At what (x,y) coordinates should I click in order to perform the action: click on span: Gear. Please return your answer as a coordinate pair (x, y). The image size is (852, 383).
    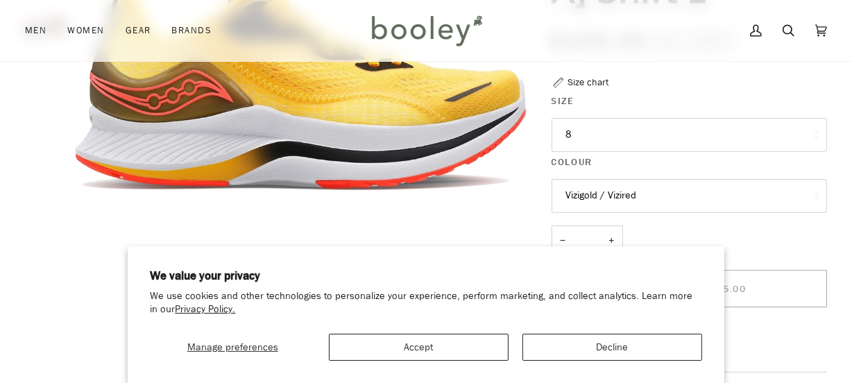
    Looking at the image, I should click on (138, 31).